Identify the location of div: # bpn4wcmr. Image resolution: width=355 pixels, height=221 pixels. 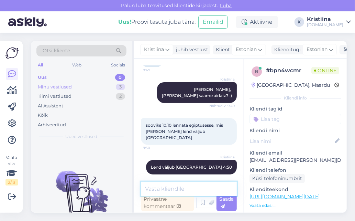
(289, 70).